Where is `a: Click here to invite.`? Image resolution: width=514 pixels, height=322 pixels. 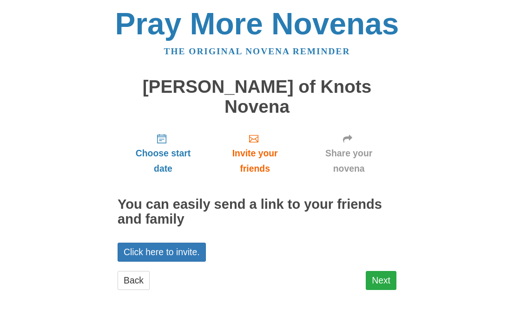 a: Click here to invite. is located at coordinates (162, 252).